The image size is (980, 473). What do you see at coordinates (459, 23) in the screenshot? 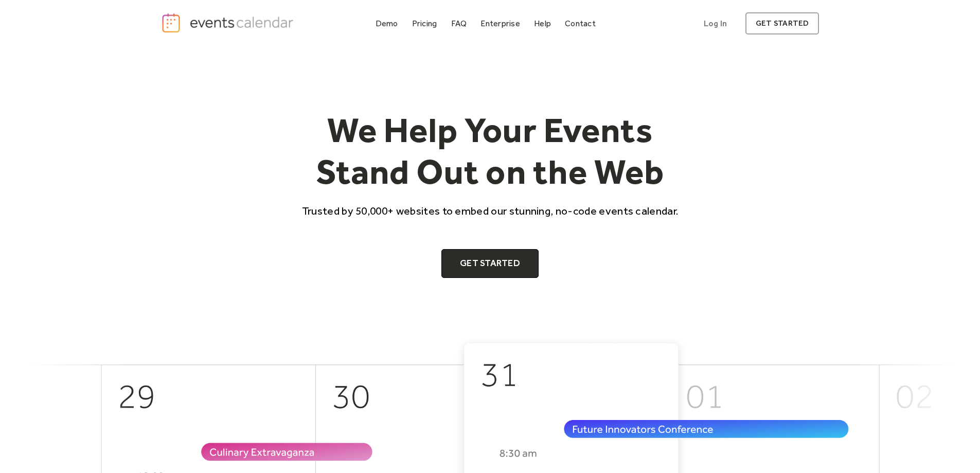
I see `a: FAQ` at bounding box center [459, 23].